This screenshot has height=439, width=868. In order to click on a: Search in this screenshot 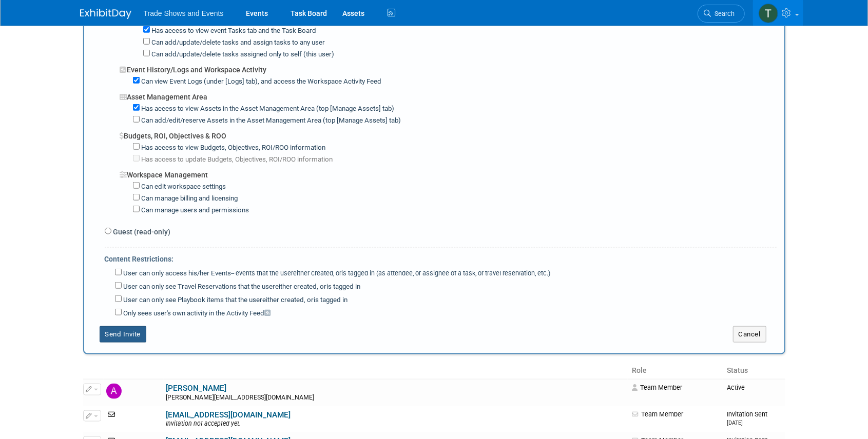, I will do `click(721, 14)`.